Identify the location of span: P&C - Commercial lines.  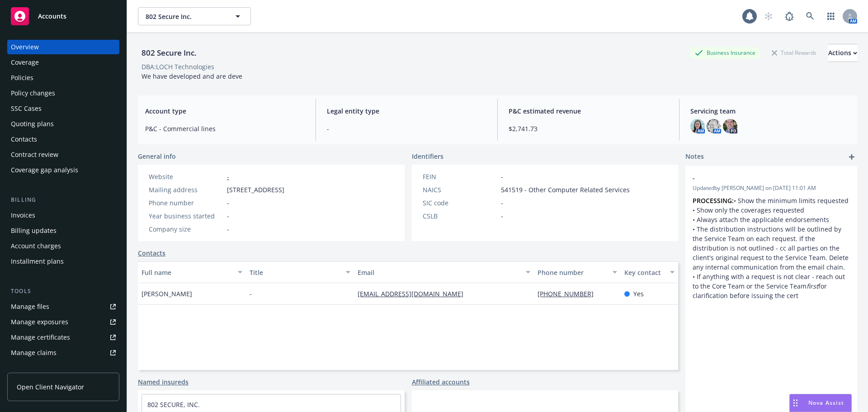
(225, 128).